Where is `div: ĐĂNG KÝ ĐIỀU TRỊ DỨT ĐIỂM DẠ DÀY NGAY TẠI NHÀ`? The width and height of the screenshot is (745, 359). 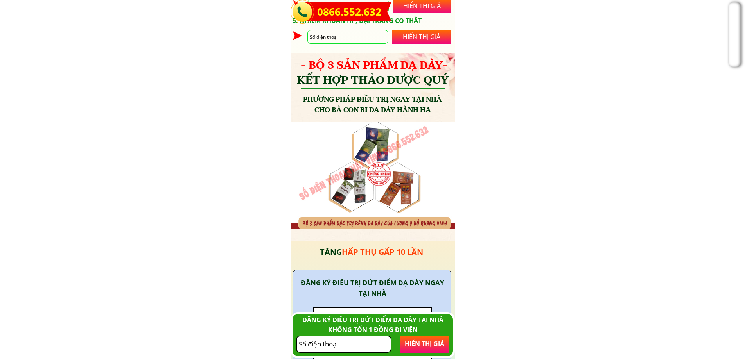
div: ĐĂNG KÝ ĐIỀU TRỊ DỨT ĐIỂM DẠ DÀY NGAY TẠI NHÀ is located at coordinates (373, 288).